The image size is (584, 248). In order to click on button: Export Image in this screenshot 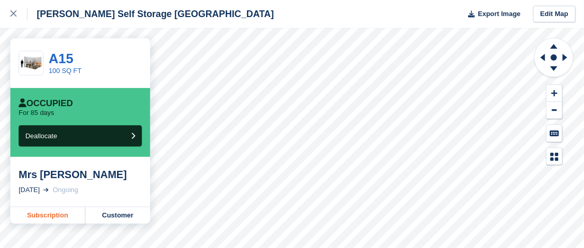, I will do `click(491, 14)`.